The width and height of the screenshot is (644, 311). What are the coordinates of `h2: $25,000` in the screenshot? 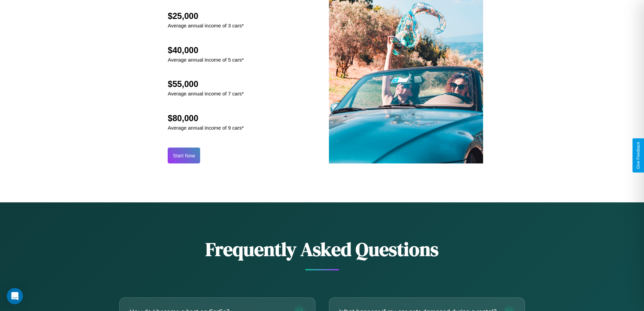 It's located at (205, 16).